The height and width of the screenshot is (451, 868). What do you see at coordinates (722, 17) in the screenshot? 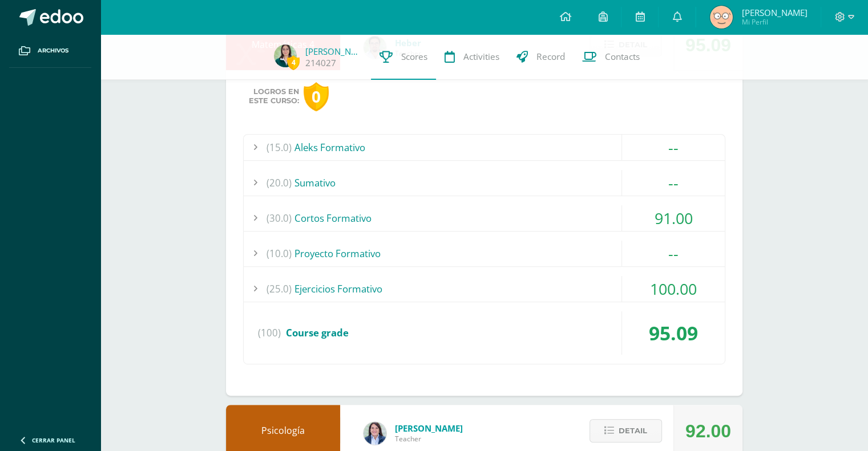
I see `img: d9c7b72a65e1800de1590e9465332ea1.png` at bounding box center [722, 17].